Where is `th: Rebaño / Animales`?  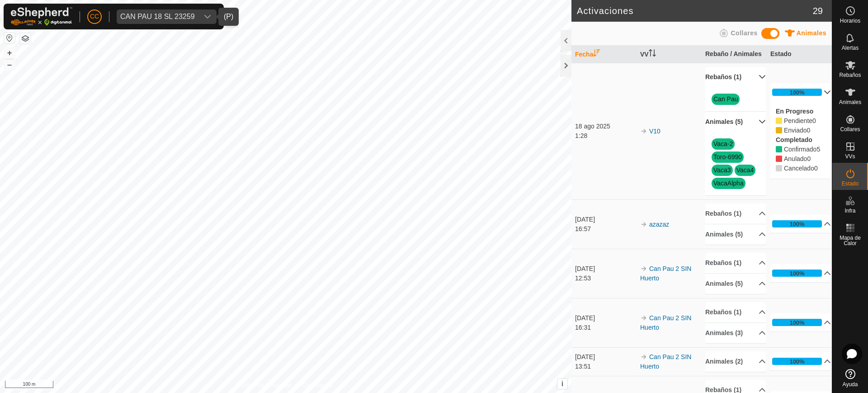
th: Rebaño / Animales is located at coordinates (734, 54).